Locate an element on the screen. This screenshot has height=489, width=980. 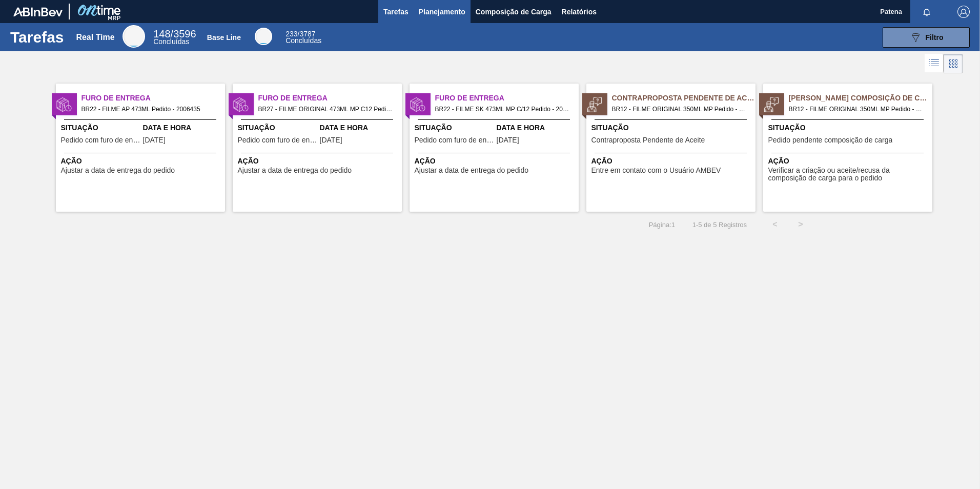
span: Verificar a criação ou aceite/recusa da composição de carga para o pedido is located at coordinates (848, 174).